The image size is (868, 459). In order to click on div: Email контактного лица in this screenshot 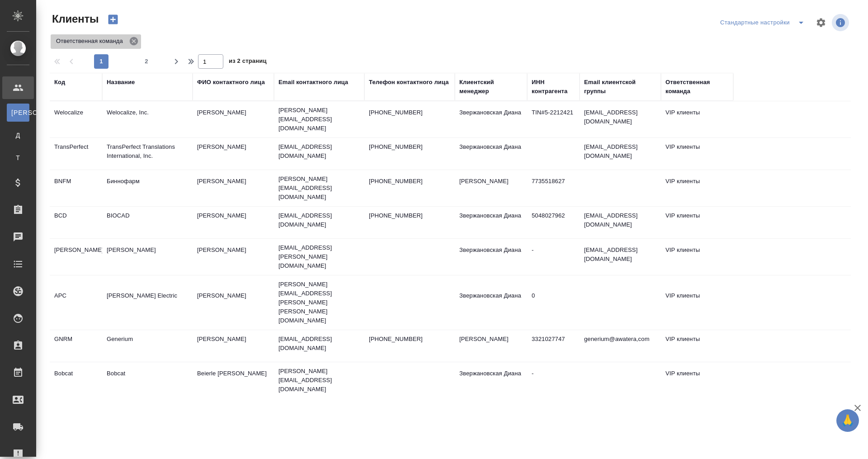, I will do `click(313, 82)`.